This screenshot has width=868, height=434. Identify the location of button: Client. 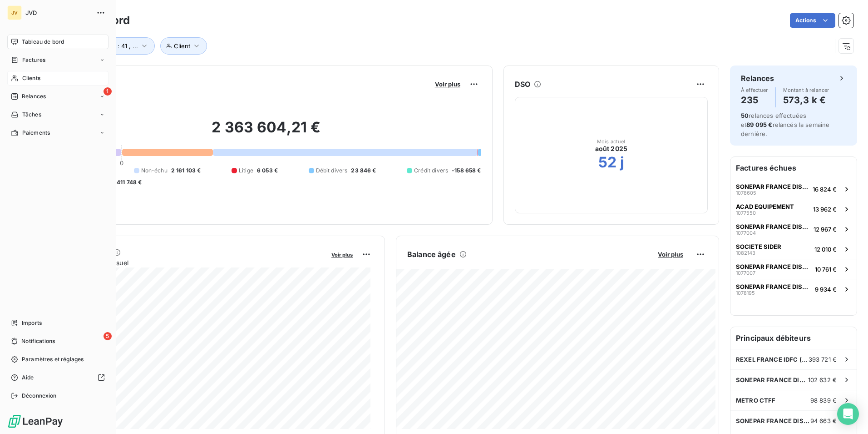
(183, 46).